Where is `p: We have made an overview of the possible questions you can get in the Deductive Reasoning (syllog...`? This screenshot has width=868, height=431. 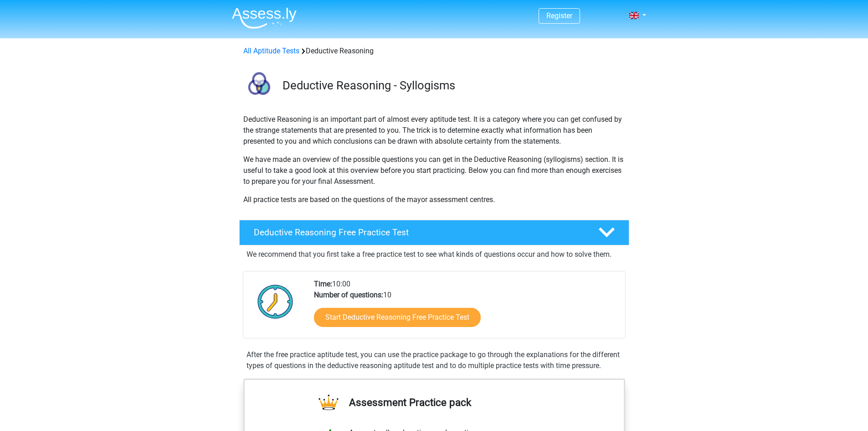 p: We have made an overview of the possible questions you can get in the Deductive Reasoning (syllog... is located at coordinates (434, 170).